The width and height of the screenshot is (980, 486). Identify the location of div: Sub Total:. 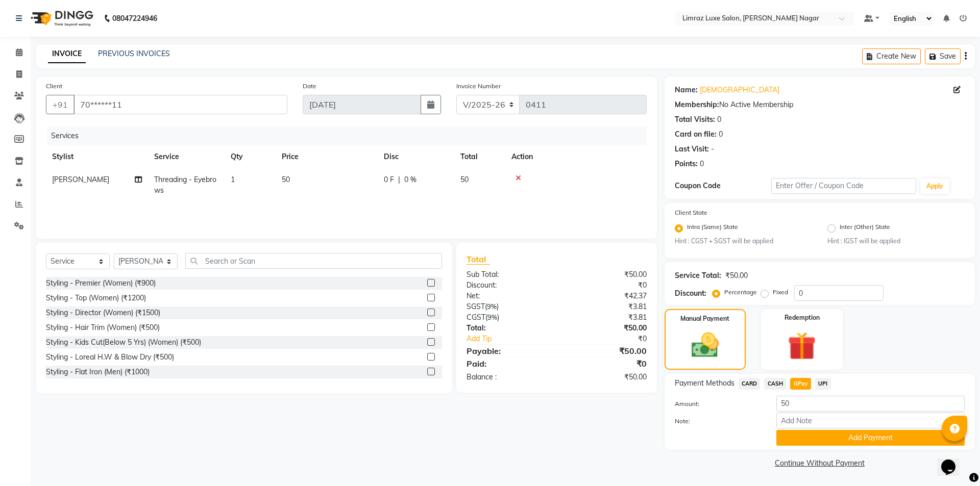
(507, 274).